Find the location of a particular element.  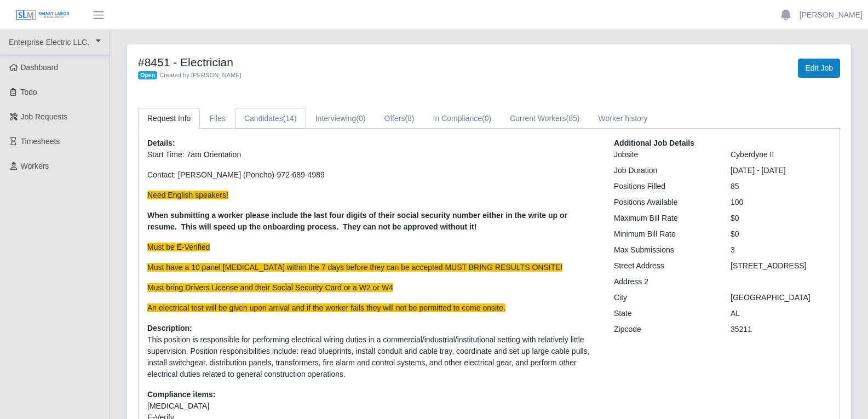

span: Must bring Drivers License and their Social Security Card or a W2 or W4 is located at coordinates (270, 288).